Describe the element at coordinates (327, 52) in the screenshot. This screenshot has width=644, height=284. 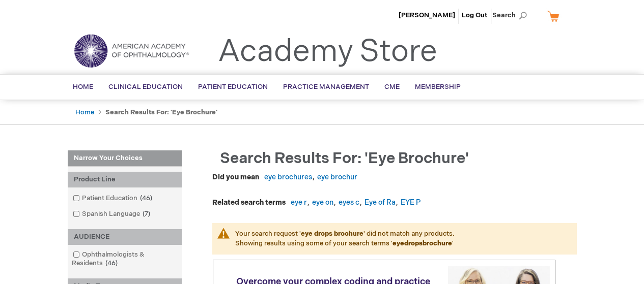
I see `a: Academy Store` at that location.